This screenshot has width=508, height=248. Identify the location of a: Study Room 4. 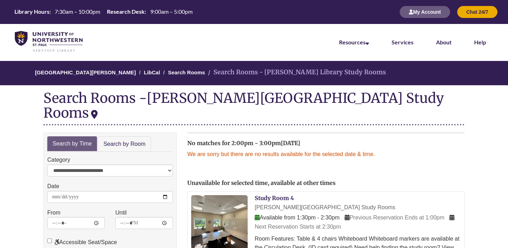
(274, 198).